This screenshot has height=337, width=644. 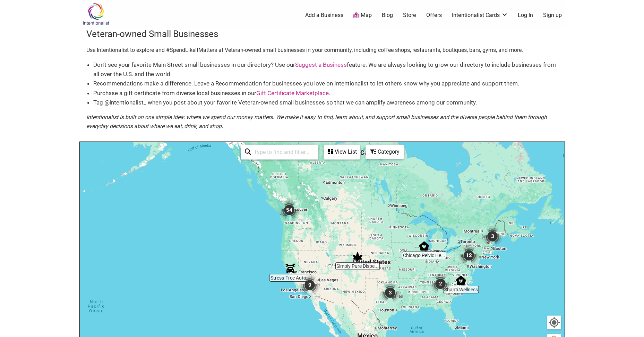 What do you see at coordinates (325, 70) in the screenshot?
I see `li: Don’t see your favorite Main Street small businesses in our directory? Use our feature. We are al...` at bounding box center [325, 70].